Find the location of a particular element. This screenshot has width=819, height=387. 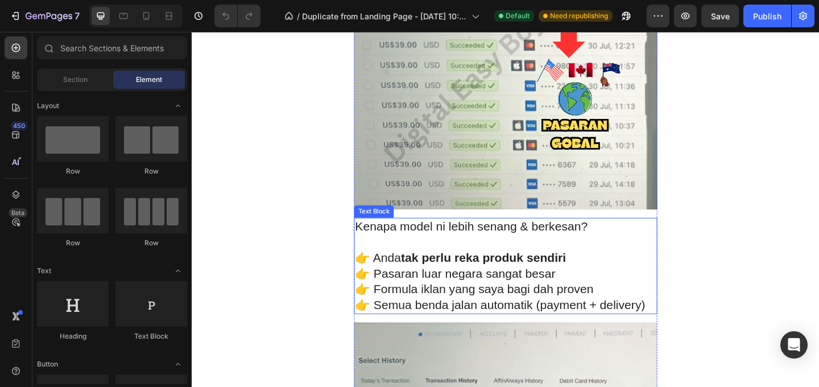

div: 450 is located at coordinates (19, 126).